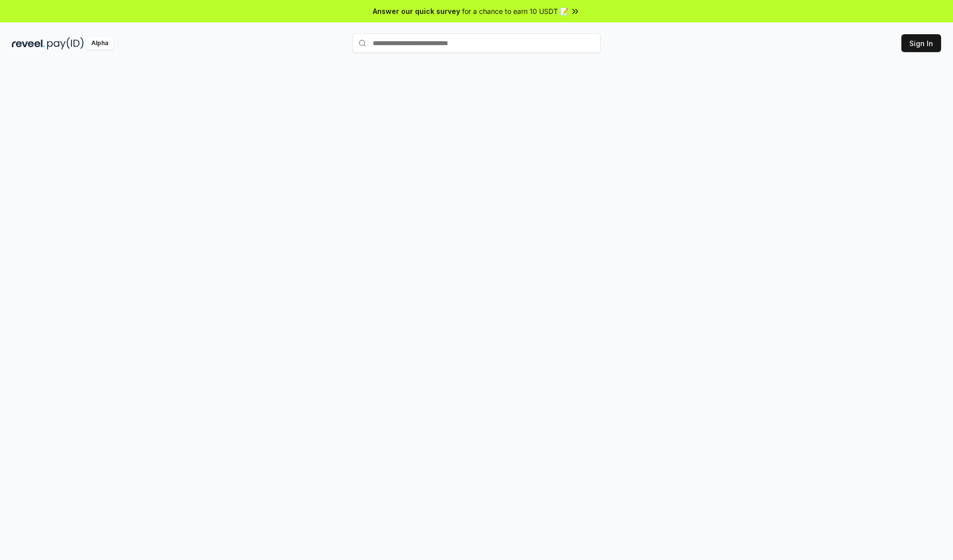 This screenshot has width=953, height=560. Describe the element at coordinates (66, 43) in the screenshot. I see `img: pay_id` at that location.